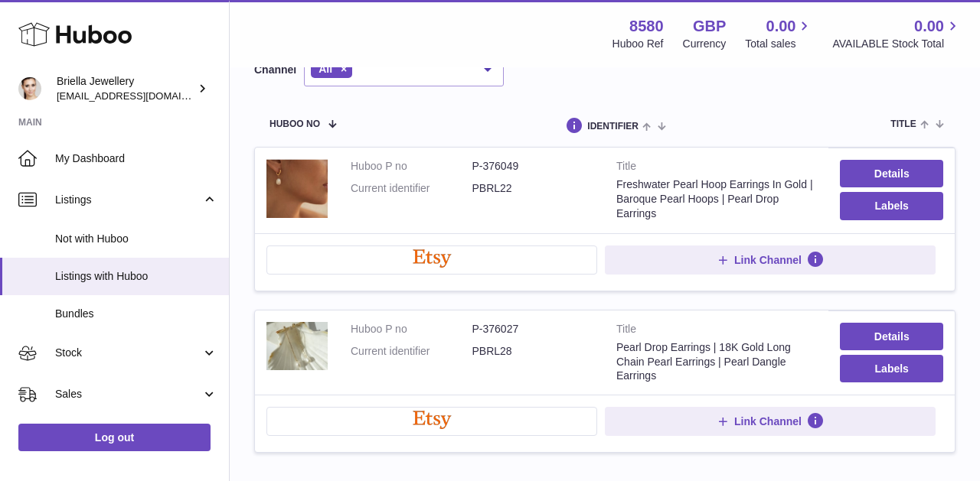  What do you see at coordinates (136, 239) in the screenshot?
I see `span: Not with Huboo` at bounding box center [136, 239].